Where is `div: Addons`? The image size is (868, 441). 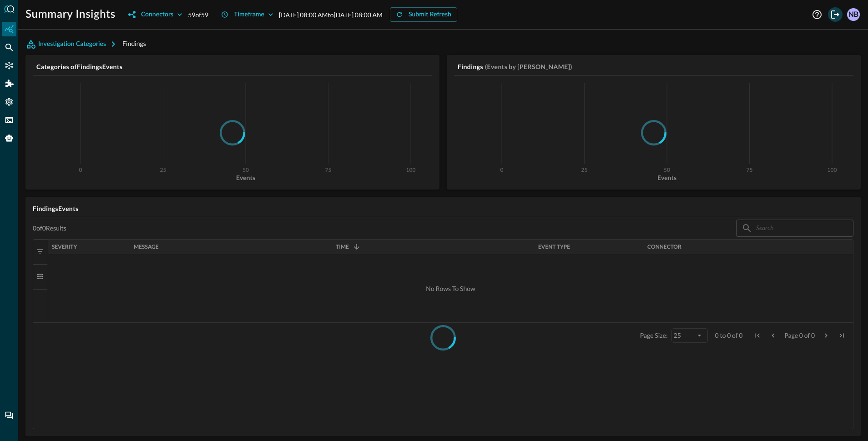
div: Addons is located at coordinates (10, 84).